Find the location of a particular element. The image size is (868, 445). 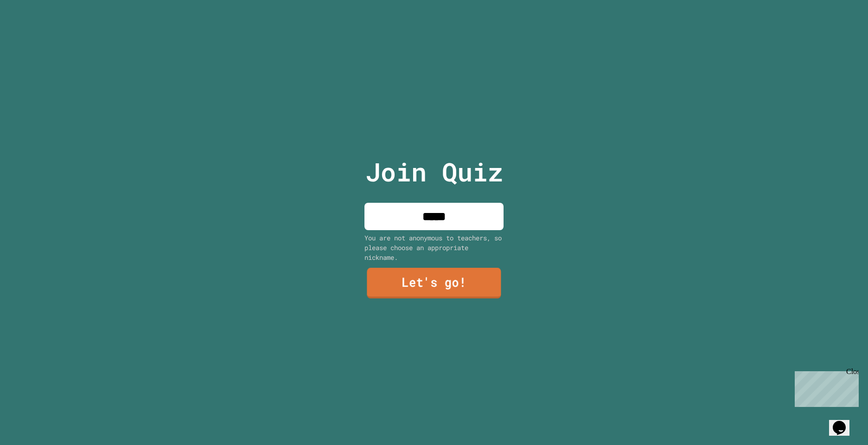

div: Chat with us now!Close is located at coordinates (34, 31).